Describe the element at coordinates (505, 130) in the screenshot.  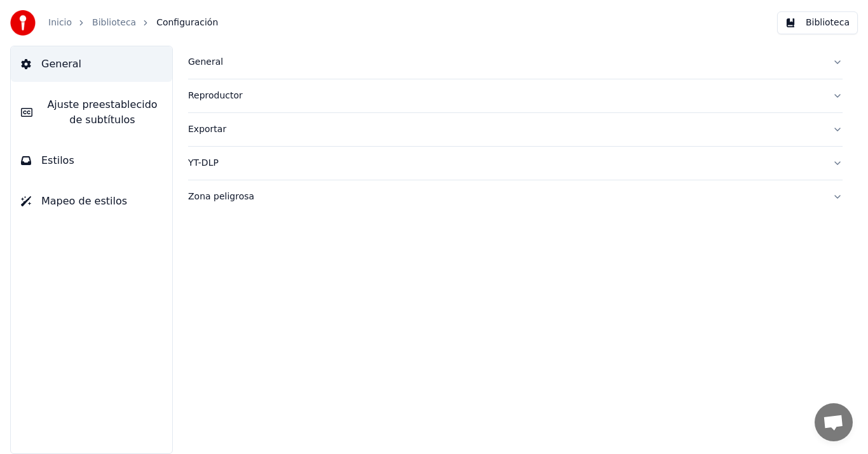
I see `div: Exportar` at that location.